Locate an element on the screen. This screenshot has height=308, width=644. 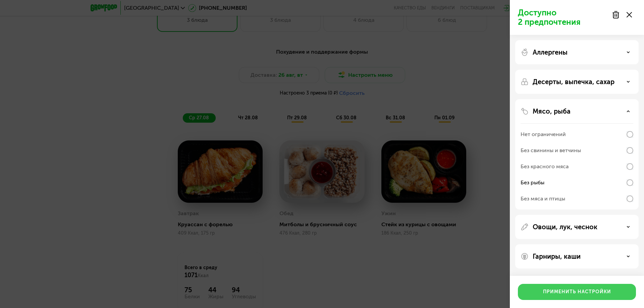
p: Доступно 2 предпочтения is located at coordinates (563, 17).